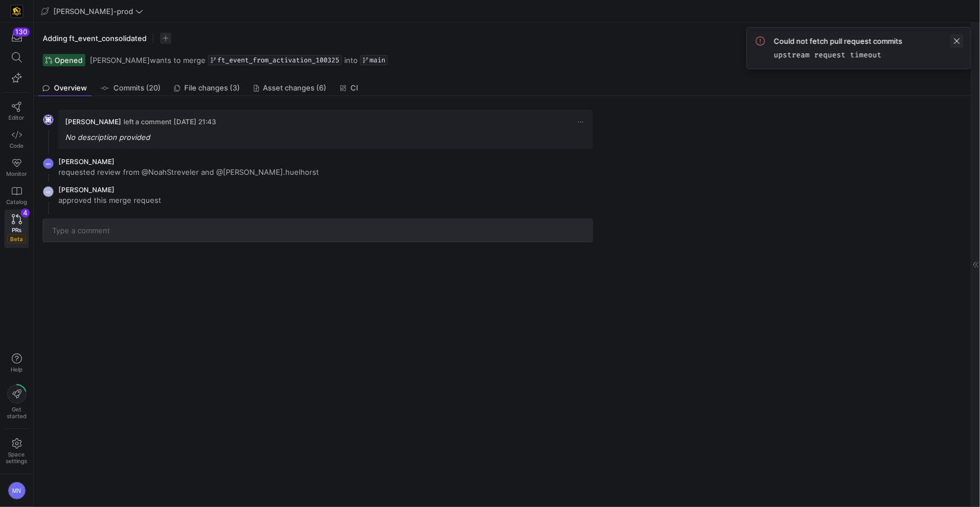  Describe the element at coordinates (147, 122) in the screenshot. I see `span: left a comment` at that location.